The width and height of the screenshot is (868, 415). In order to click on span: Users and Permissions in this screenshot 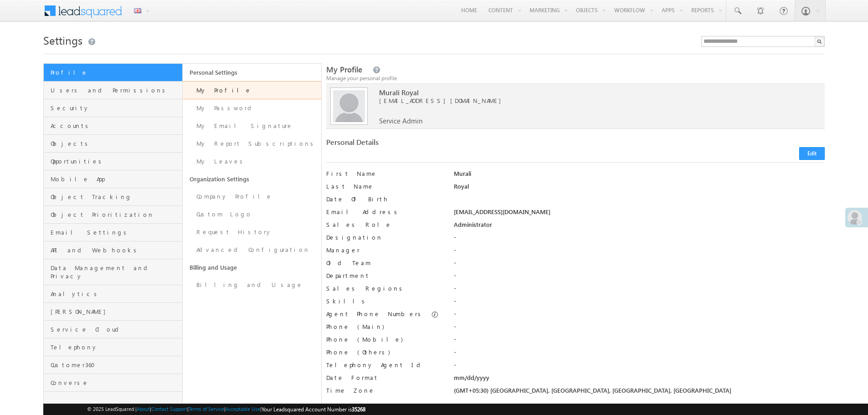, I will do `click(115, 90)`.